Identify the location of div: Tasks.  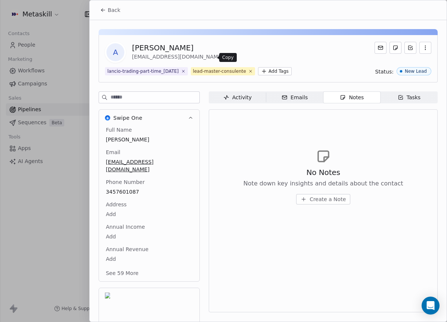
(409, 97).